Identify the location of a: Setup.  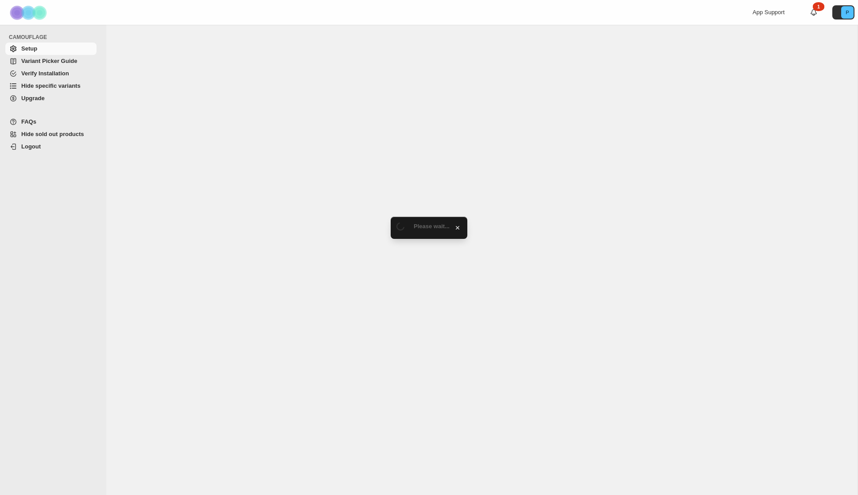
(51, 49).